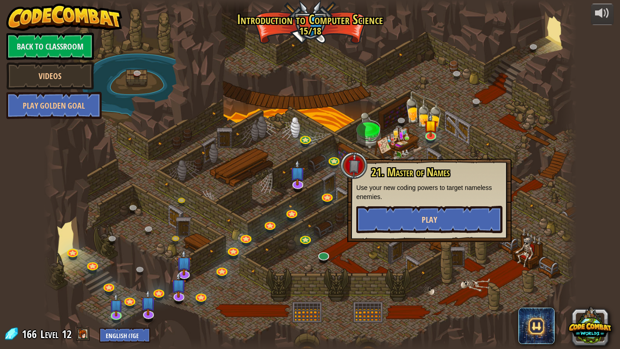 The height and width of the screenshot is (349, 620). What do you see at coordinates (54, 105) in the screenshot?
I see `a: Play Golden Goal` at bounding box center [54, 105].